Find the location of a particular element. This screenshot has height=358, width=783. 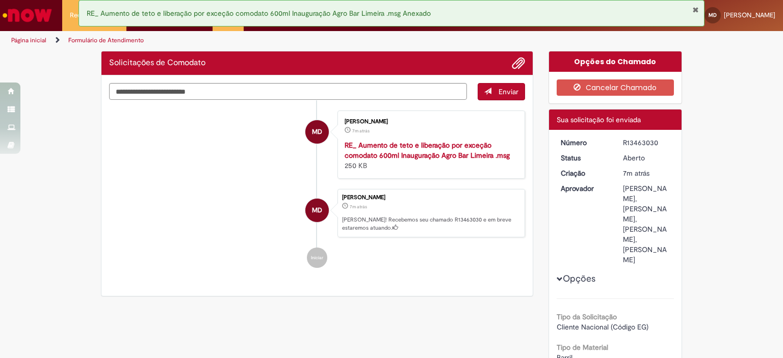

button: Enviar is located at coordinates (501, 92).